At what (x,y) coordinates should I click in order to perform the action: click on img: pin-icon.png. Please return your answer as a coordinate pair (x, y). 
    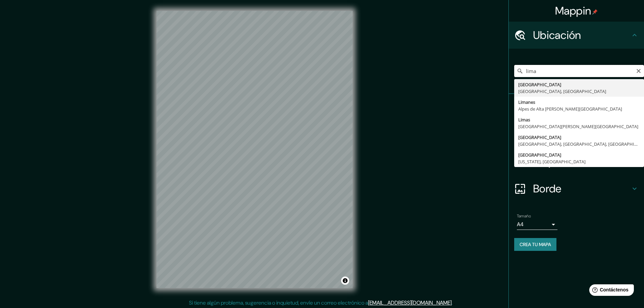
    Looking at the image, I should click on (595, 12).